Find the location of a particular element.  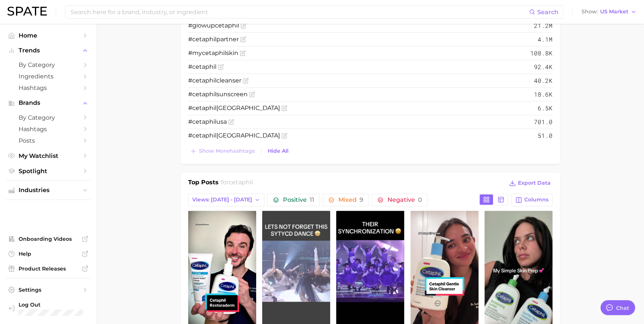

span: Spotlight is located at coordinates (49, 171).